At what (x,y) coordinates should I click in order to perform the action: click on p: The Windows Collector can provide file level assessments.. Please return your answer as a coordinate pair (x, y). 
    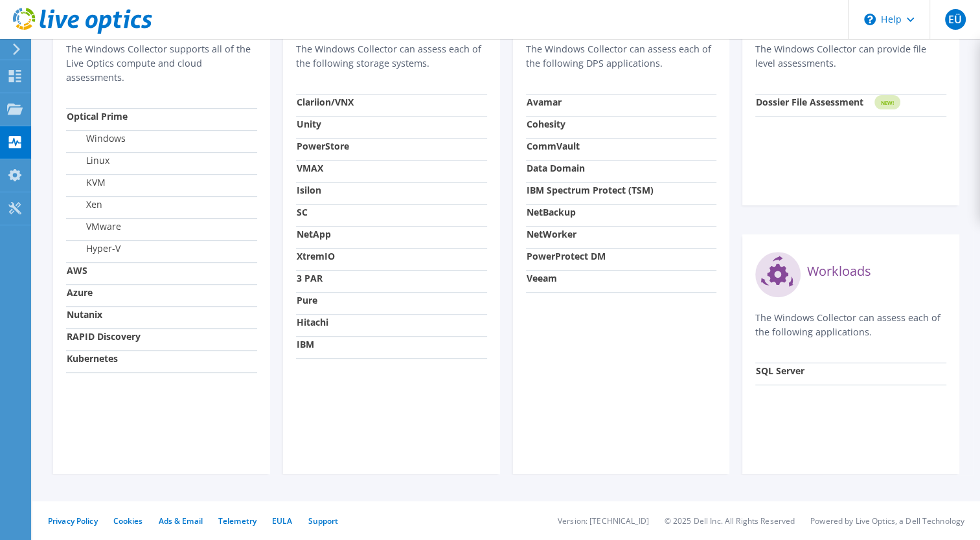
    Looking at the image, I should click on (851, 56).